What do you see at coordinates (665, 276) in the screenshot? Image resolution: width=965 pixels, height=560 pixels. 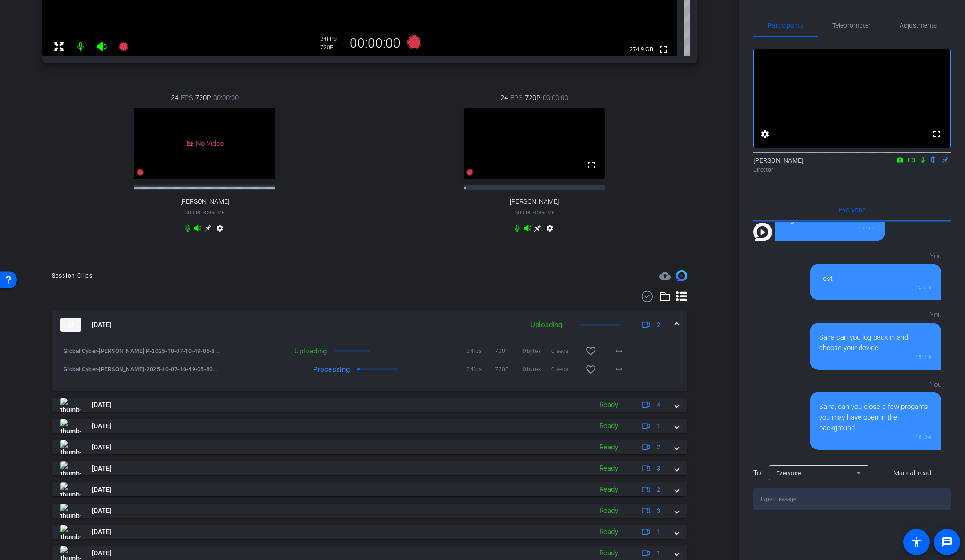 I see `mat-icon: cloud_upload` at bounding box center [665, 276].